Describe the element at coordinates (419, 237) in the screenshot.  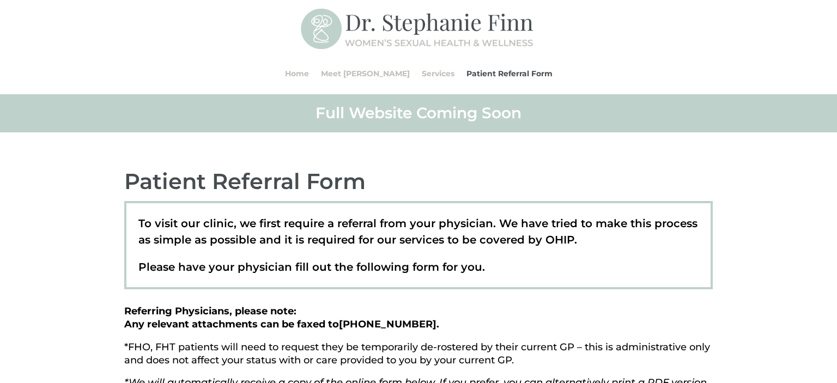
I see `p: To visit our clinic, we first require a referral from your physician. We have tried to make this ...` at that location.